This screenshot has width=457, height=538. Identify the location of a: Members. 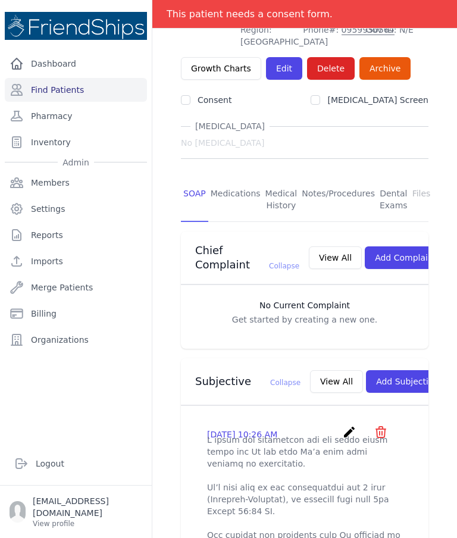
(76, 183).